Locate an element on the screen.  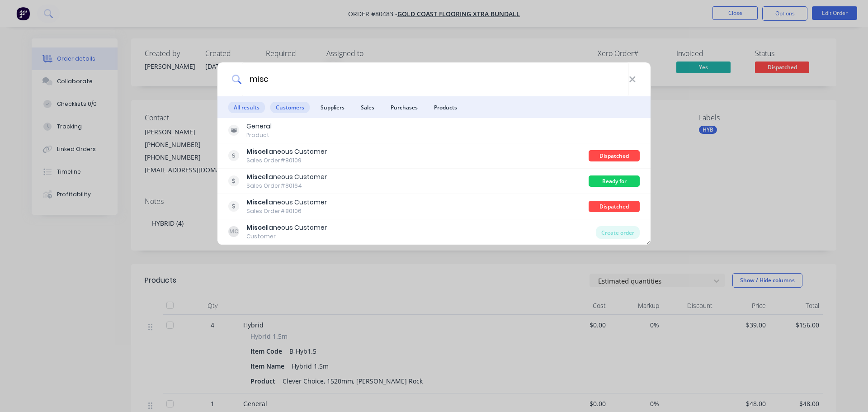
span: Customers is located at coordinates (290, 107).